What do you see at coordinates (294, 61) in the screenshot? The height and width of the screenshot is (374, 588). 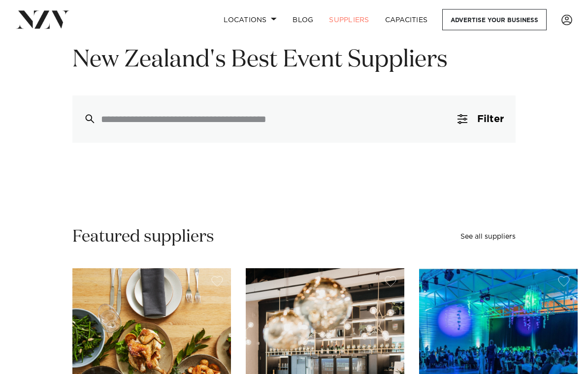 I see `h1: New Zealand's Best Event Suppliers` at bounding box center [294, 61].